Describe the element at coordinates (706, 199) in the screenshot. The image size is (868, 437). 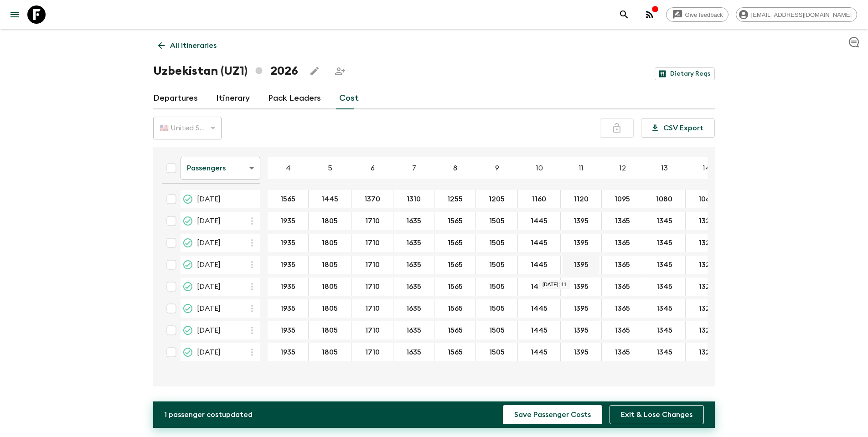
I see `button: 1060` at that location.